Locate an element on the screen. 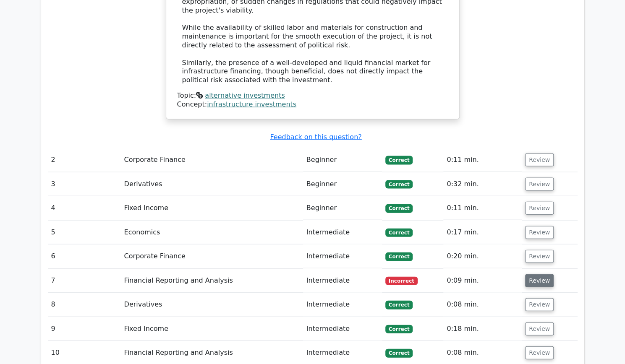 This screenshot has height=364, width=625. td: 3 is located at coordinates (84, 184).